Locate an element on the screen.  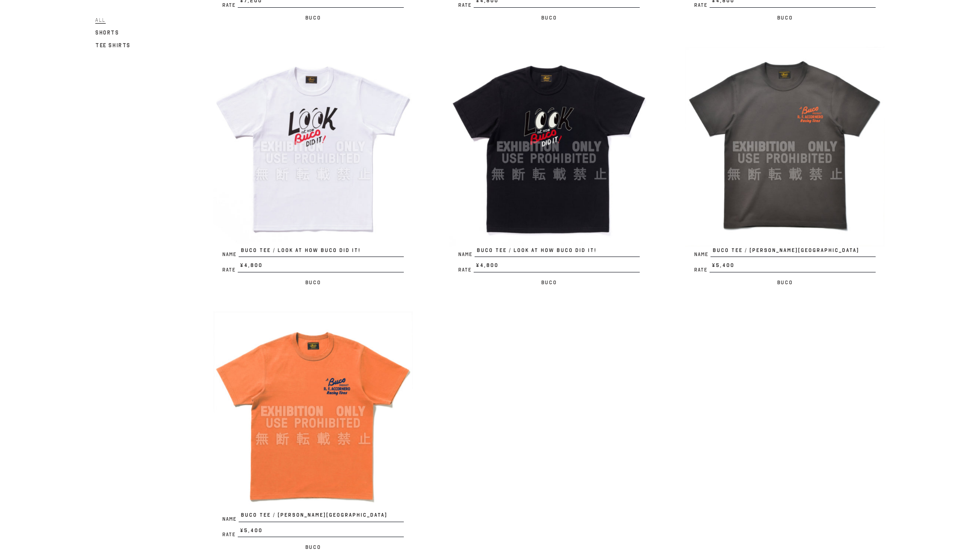
a: Shorts is located at coordinates (107, 33).